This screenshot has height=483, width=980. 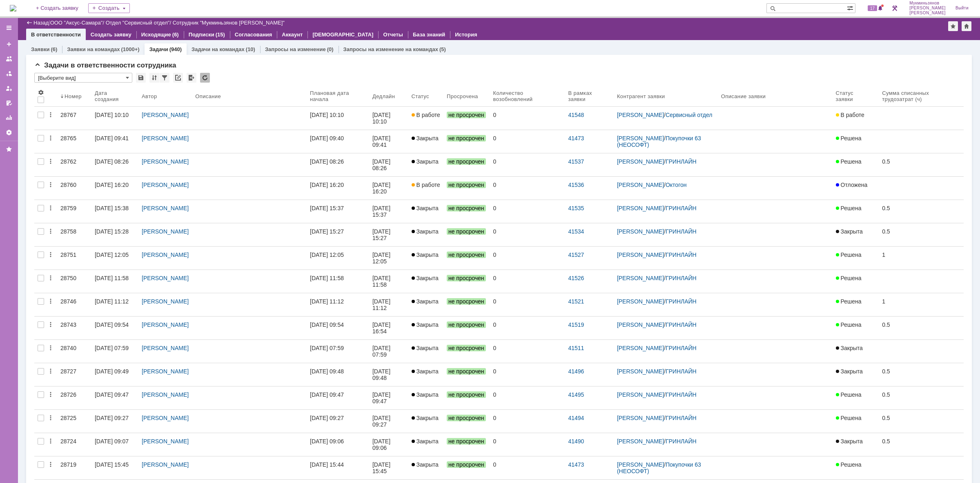 What do you see at coordinates (921, 162) in the screenshot?
I see `div: 0.5` at bounding box center [921, 162].